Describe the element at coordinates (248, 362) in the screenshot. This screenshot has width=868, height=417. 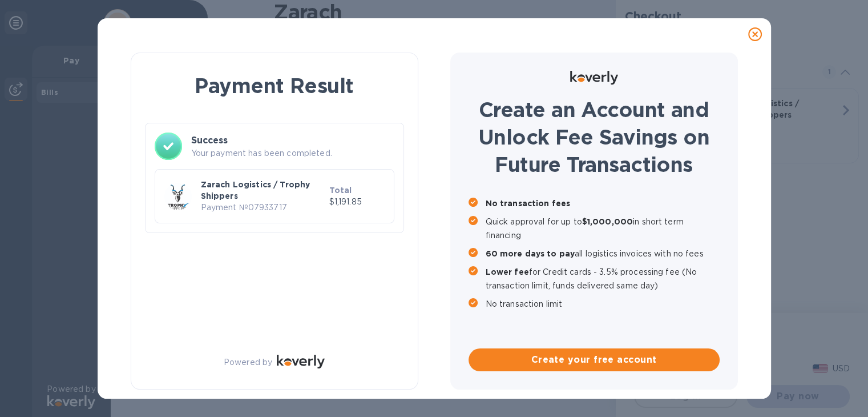
I see `p: Powered by` at that location.